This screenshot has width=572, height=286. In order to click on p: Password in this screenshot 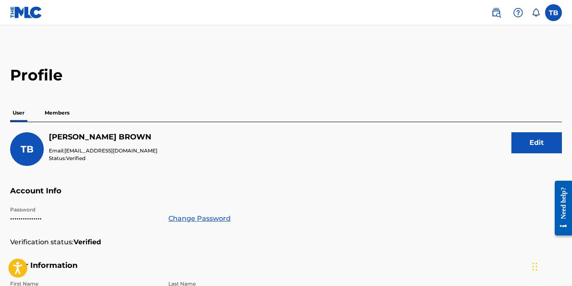, I will do `click(84, 210)`.